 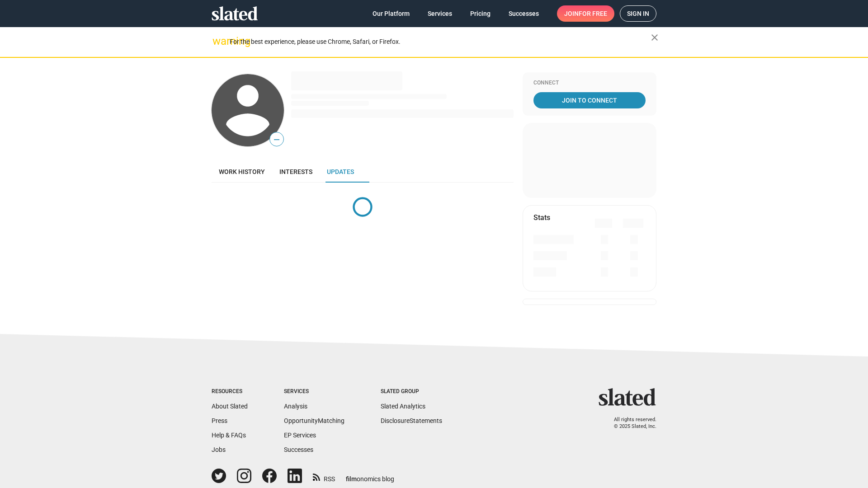 What do you see at coordinates (542, 217) in the screenshot?
I see `mat-card-title: Stats` at bounding box center [542, 217].